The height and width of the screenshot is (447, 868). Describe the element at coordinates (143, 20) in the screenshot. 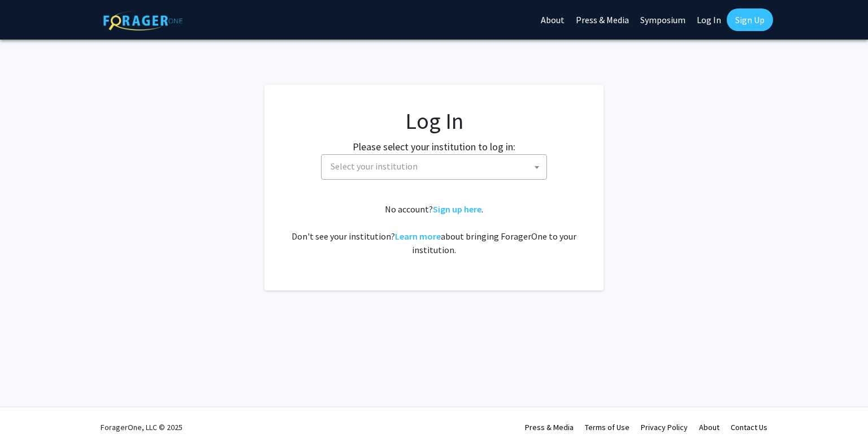

I see `img: ForagerOne Logo` at that location.